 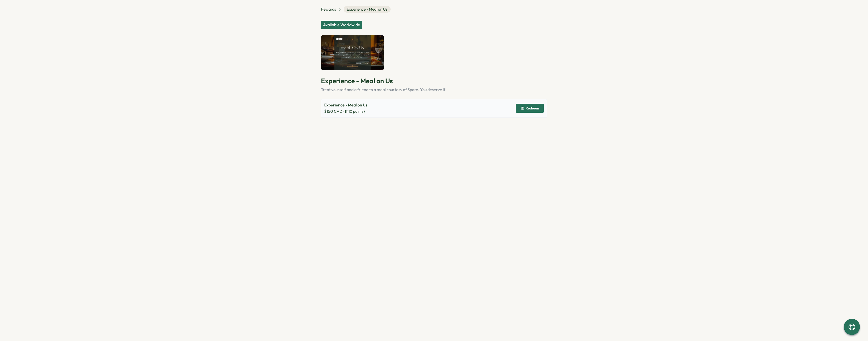 I want to click on span: $ 150 CAD, so click(x=333, y=111).